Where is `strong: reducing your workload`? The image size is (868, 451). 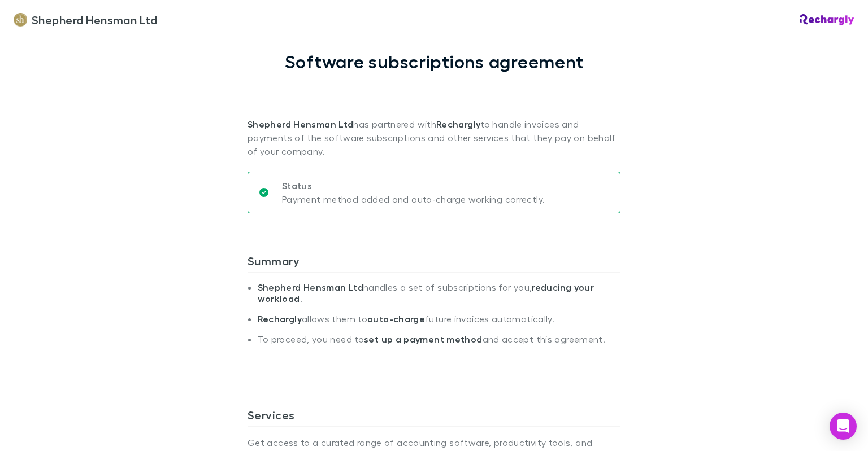
strong: reducing your workload is located at coordinates (426, 293).